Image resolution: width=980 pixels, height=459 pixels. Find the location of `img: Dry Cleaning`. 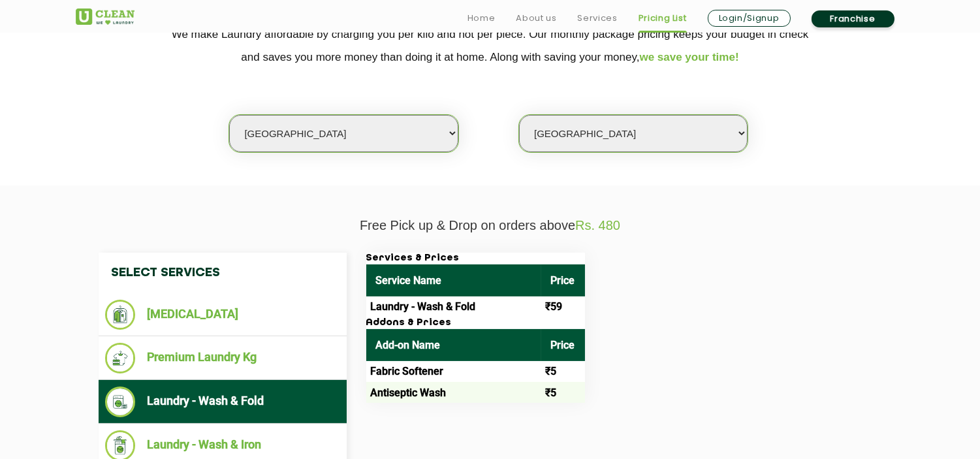

img: Dry Cleaning is located at coordinates (120, 315).